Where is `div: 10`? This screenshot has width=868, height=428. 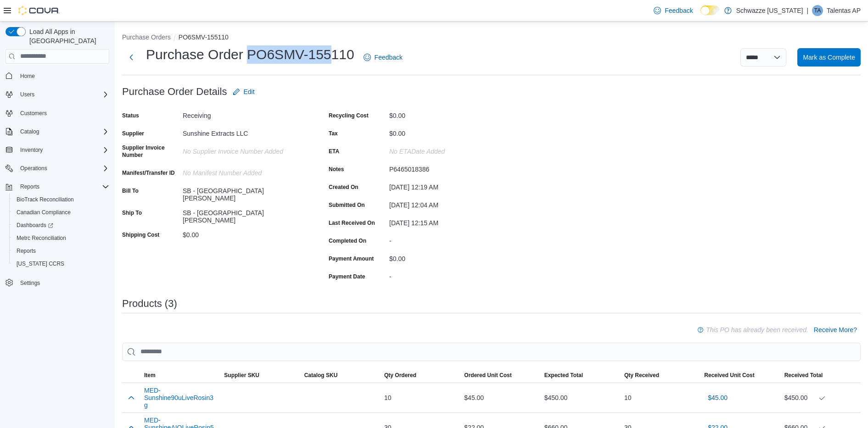
div: 10 is located at coordinates (660, 398).